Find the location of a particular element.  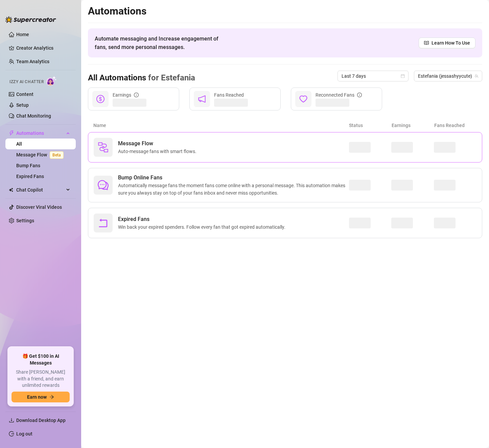

article: Earnings is located at coordinates (413, 125).